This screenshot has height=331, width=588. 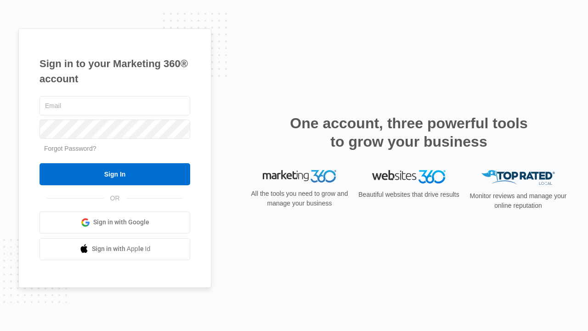 What do you see at coordinates (115, 222) in the screenshot?
I see `a: Sign in with Google` at bounding box center [115, 222].